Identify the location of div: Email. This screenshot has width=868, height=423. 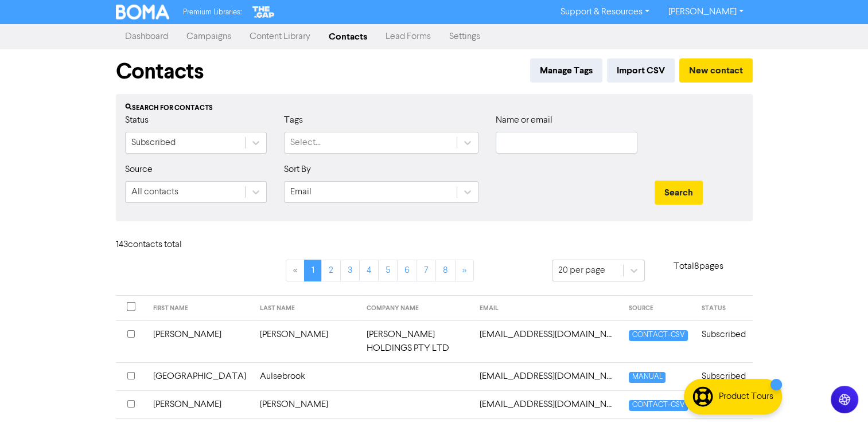
(301, 192).